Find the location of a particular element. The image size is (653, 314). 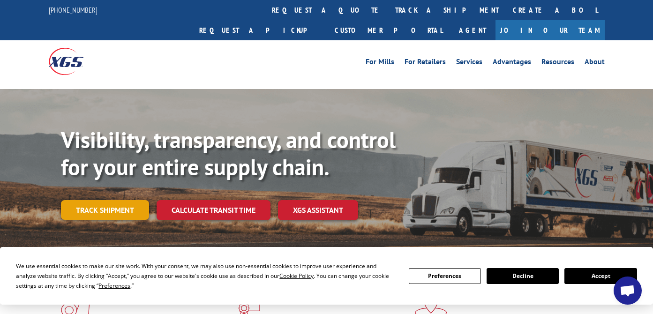

button: Accept is located at coordinates (600, 276).